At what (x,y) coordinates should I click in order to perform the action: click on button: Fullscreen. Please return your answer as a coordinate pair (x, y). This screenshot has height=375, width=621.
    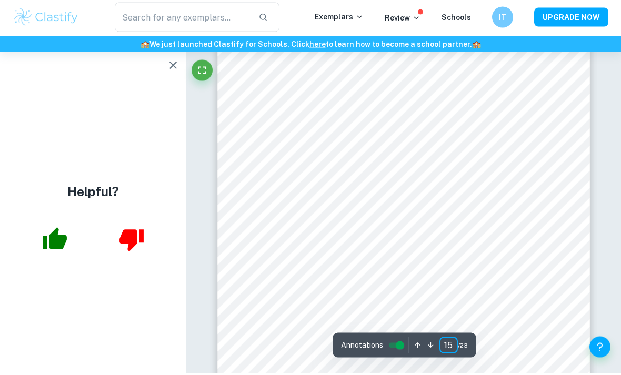
    Looking at the image, I should click on (202, 72).